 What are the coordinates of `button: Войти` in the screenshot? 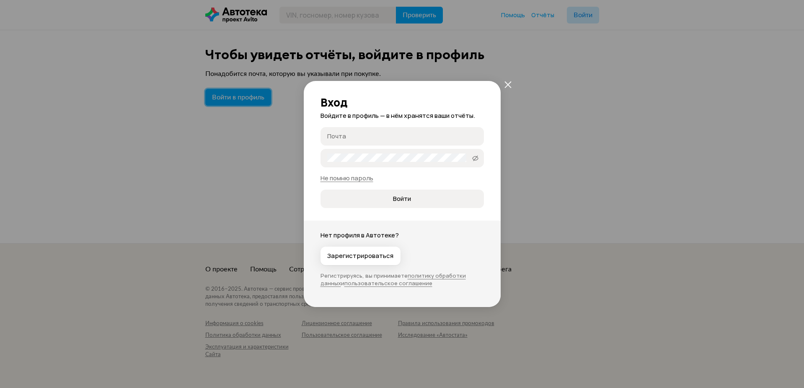 It's located at (402, 199).